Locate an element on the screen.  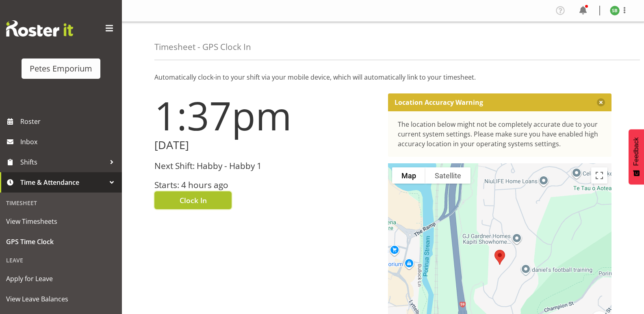
a: Apply for Leave is located at coordinates (61, 279).